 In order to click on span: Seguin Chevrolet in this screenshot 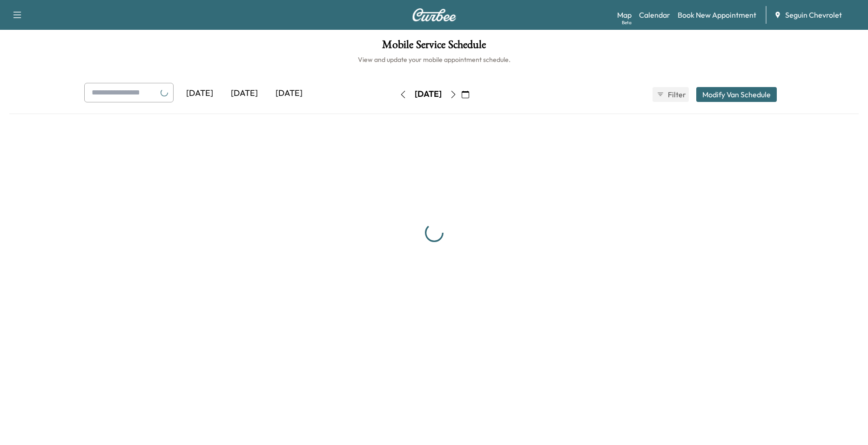, I will do `click(813, 15)`.